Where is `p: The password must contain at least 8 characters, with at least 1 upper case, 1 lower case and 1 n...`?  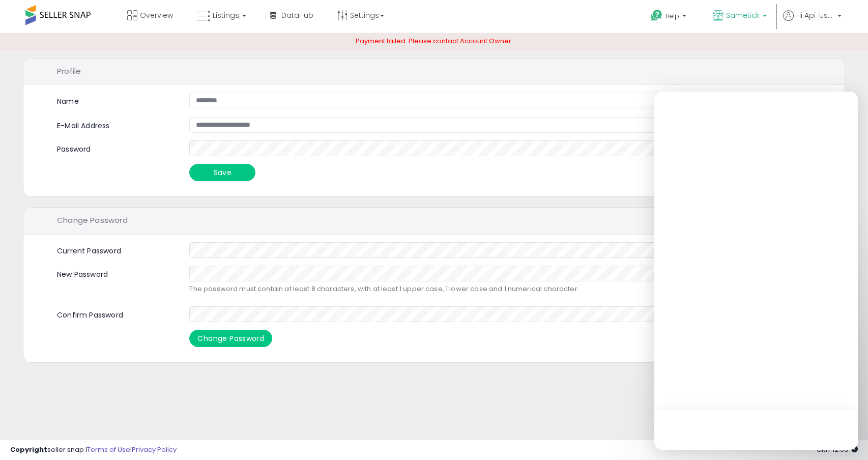
p: The password must contain at least 8 characters, with at least 1 upper case, 1 lower case and 1 n... is located at coordinates (480, 289).